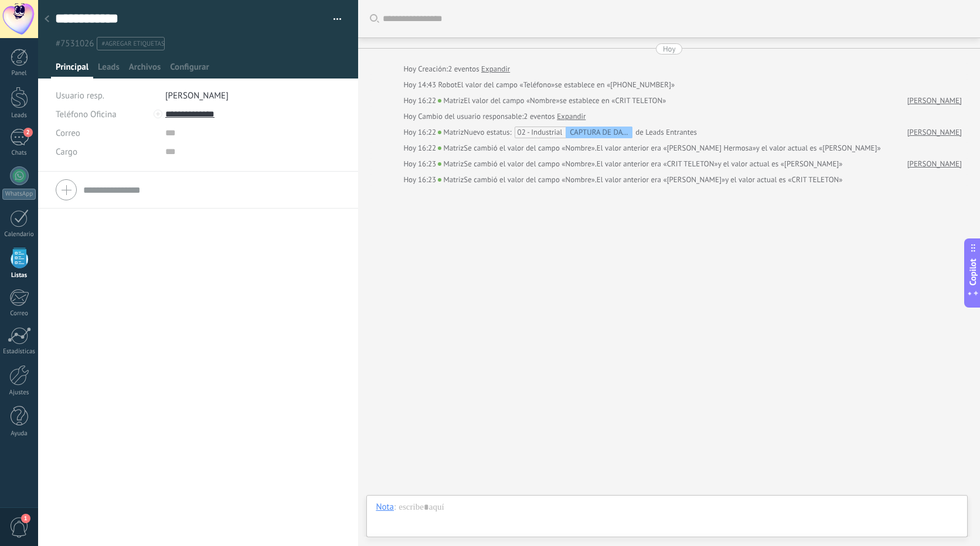 The width and height of the screenshot is (980, 546). Describe the element at coordinates (75, 44) in the screenshot. I see `span: #7531026` at that location.